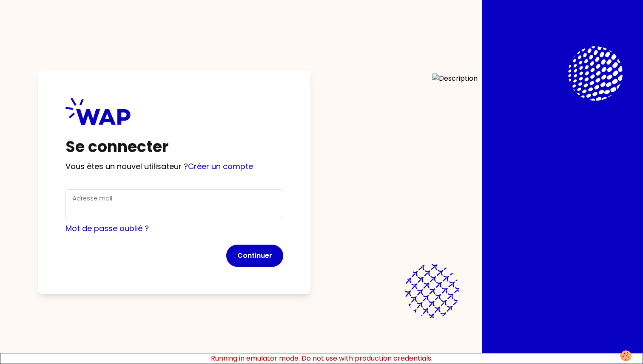 The image size is (643, 364). What do you see at coordinates (175, 167) in the screenshot?
I see `p: Vous êtes un nouvel utilisateur ?` at bounding box center [175, 167].